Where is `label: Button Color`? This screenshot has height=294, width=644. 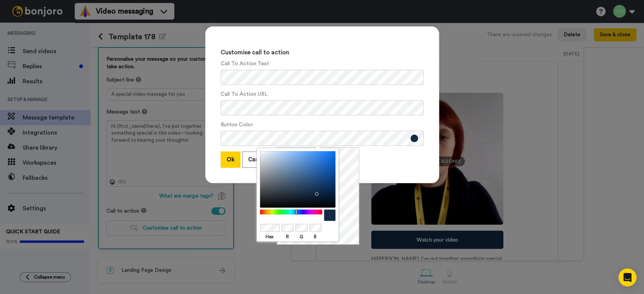
label: Button Color is located at coordinates (237, 125).